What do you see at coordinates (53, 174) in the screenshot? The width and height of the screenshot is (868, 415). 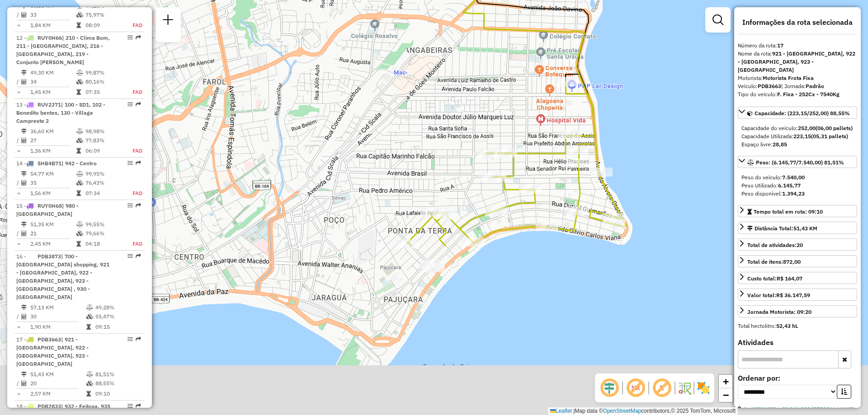 I see `td: 54,77 KM` at bounding box center [53, 174].